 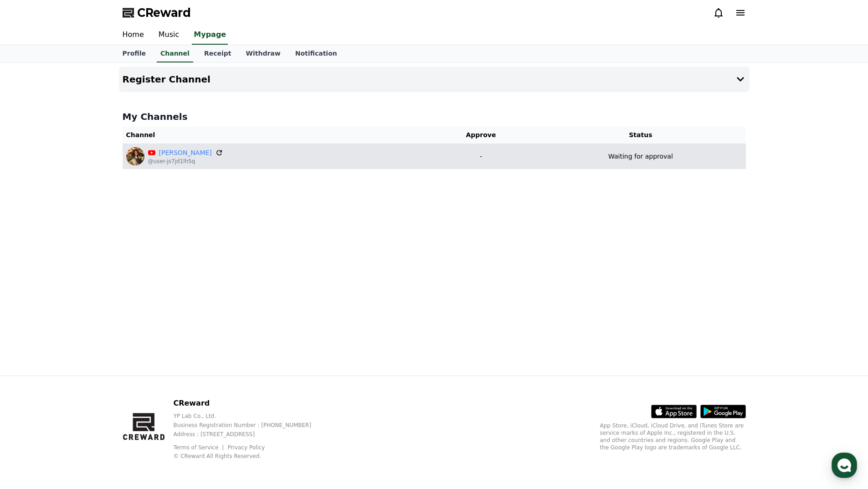 What do you see at coordinates (156, 13) in the screenshot?
I see `a: CReward` at bounding box center [156, 13].